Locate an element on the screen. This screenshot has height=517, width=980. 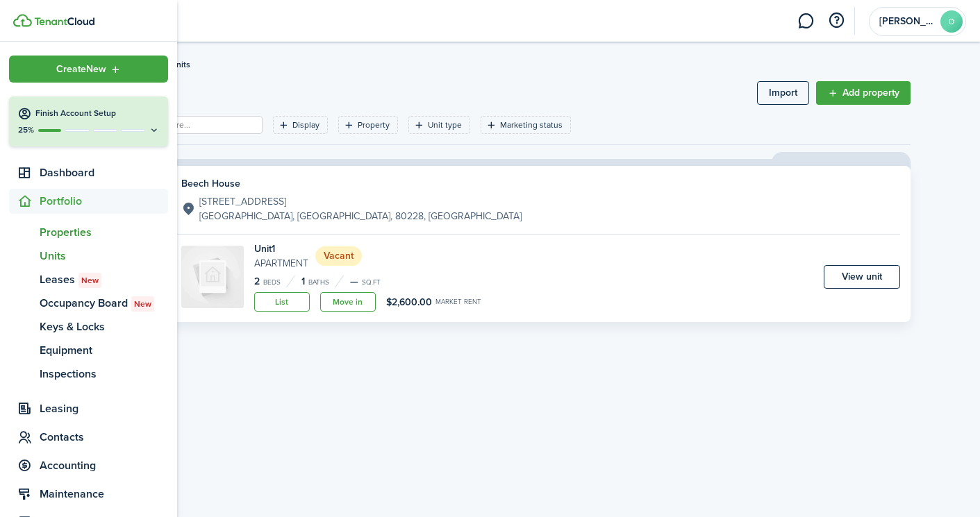
a: Equipment is located at coordinates (88, 350).